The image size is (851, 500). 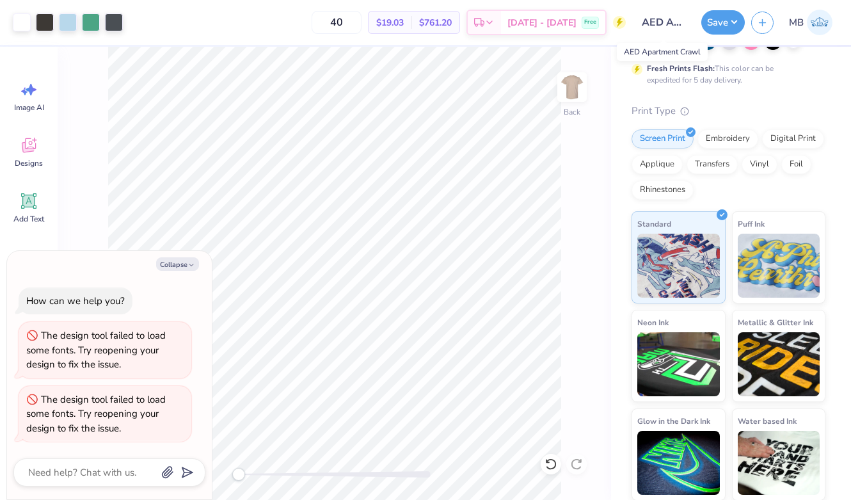 I want to click on img: Standard, so click(x=678, y=265).